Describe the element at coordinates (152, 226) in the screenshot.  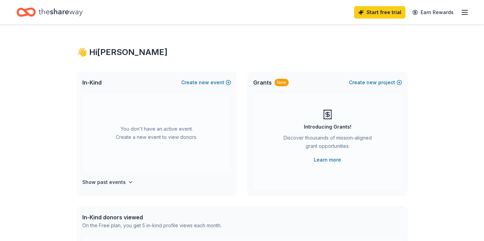
I see `div: On the Free plan, you get 5 in-kind profile views each month.` at that location.